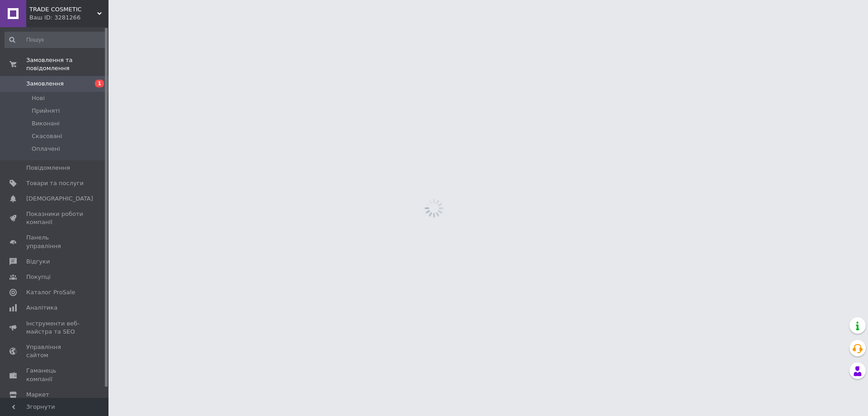 This screenshot has width=868, height=416. What do you see at coordinates (100, 83) in the screenshot?
I see `span: 1` at bounding box center [100, 83].